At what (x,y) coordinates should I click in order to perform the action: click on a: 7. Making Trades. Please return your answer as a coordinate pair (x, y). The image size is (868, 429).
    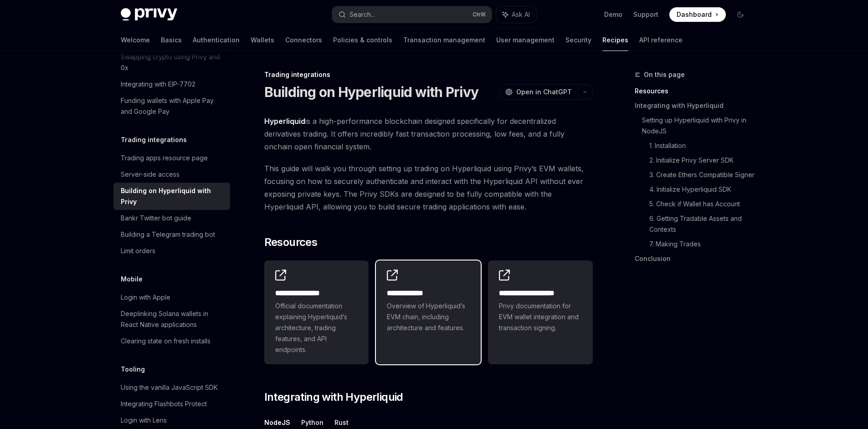
    Looking at the image, I should click on (702, 244).